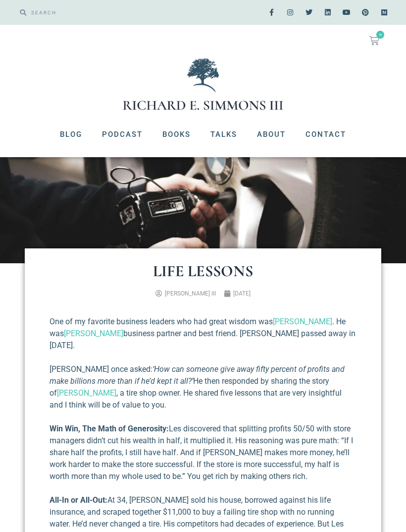 The width and height of the screenshot is (406, 532). Describe the element at coordinates (197, 375) in the screenshot. I see `em: ‘How can someone give away fifty percent of profits and make billions more than if he’d kept it a...` at that location.